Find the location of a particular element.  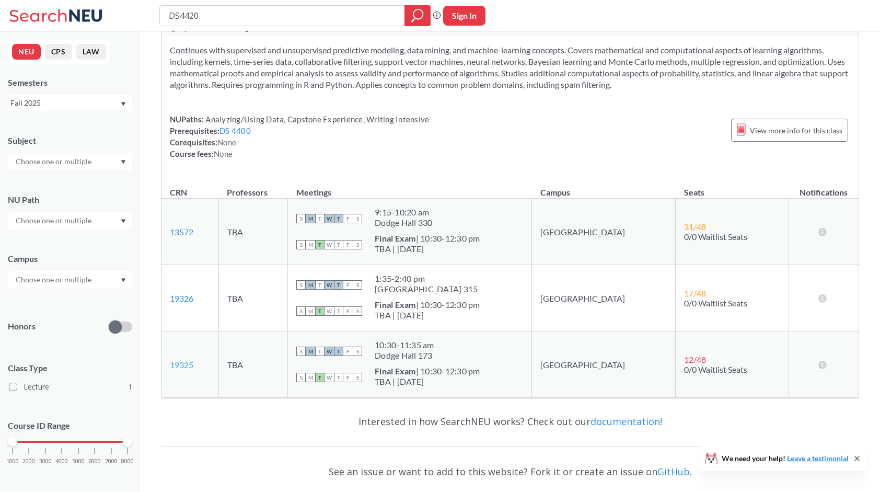

span: 5000 is located at coordinates (78, 461).